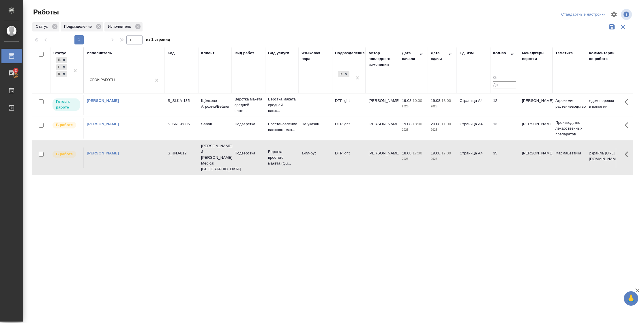  I want to click on div: В работе, so click(58, 74).